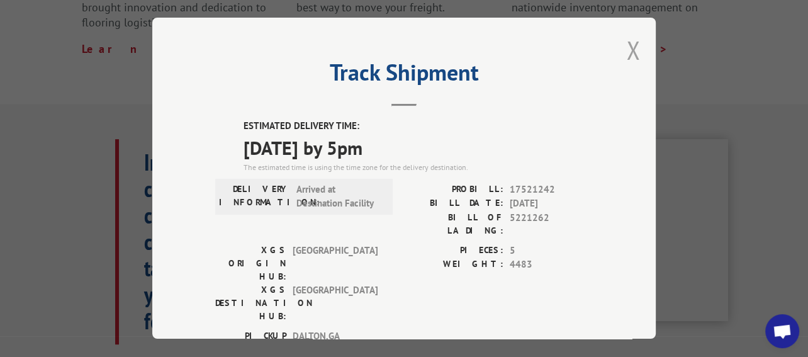 The height and width of the screenshot is (357, 808). Describe the element at coordinates (454, 224) in the screenshot. I see `label: BILL OF LADING:` at that location.